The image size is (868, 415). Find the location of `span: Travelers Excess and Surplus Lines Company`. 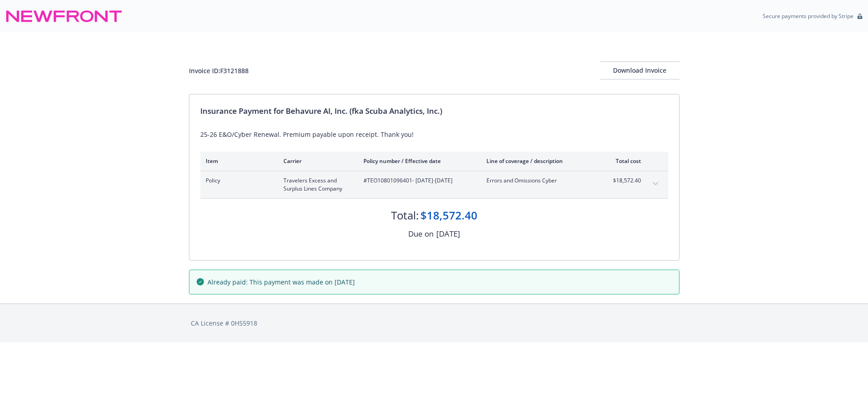

span: Travelers Excess and Surplus Lines Company is located at coordinates (316, 184).